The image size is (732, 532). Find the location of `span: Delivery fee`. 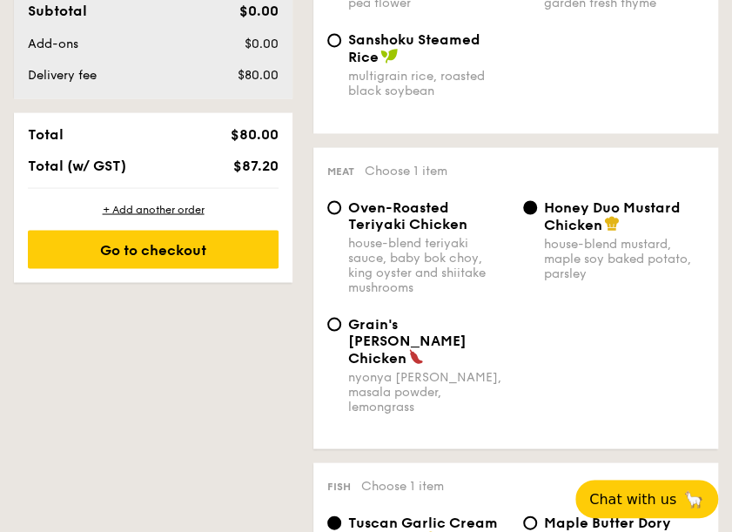

span: Delivery fee is located at coordinates (62, 75).